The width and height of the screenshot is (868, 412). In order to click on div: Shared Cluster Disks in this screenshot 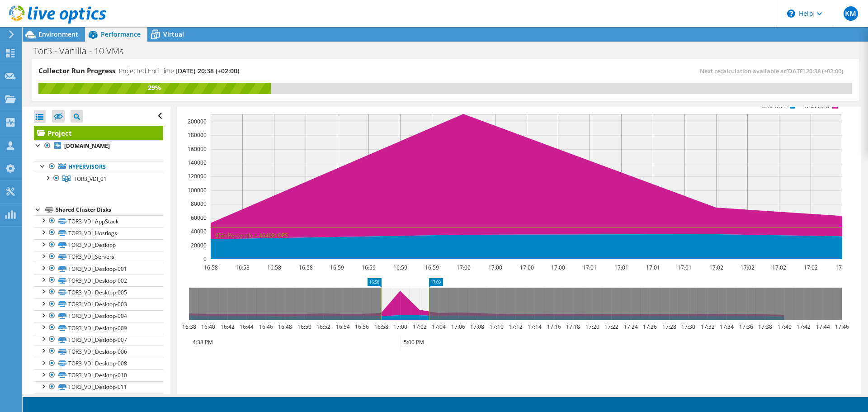, I will do `click(109, 210)`.